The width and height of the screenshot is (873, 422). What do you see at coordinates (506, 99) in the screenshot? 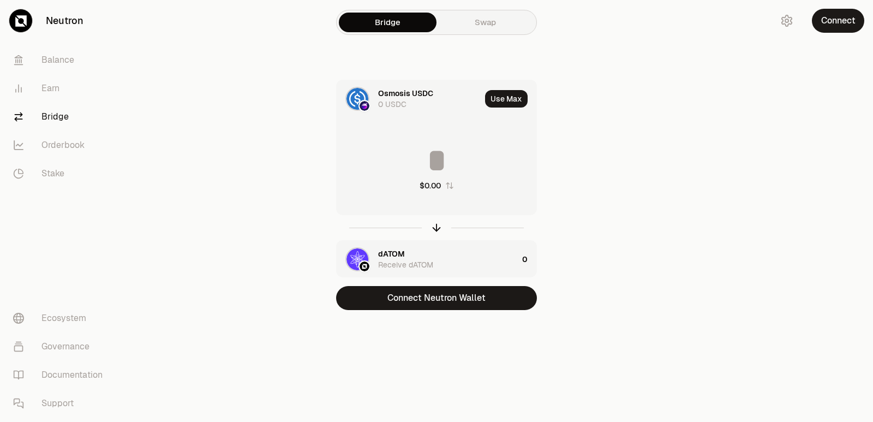
I see `button: Use Max` at bounding box center [506, 99].